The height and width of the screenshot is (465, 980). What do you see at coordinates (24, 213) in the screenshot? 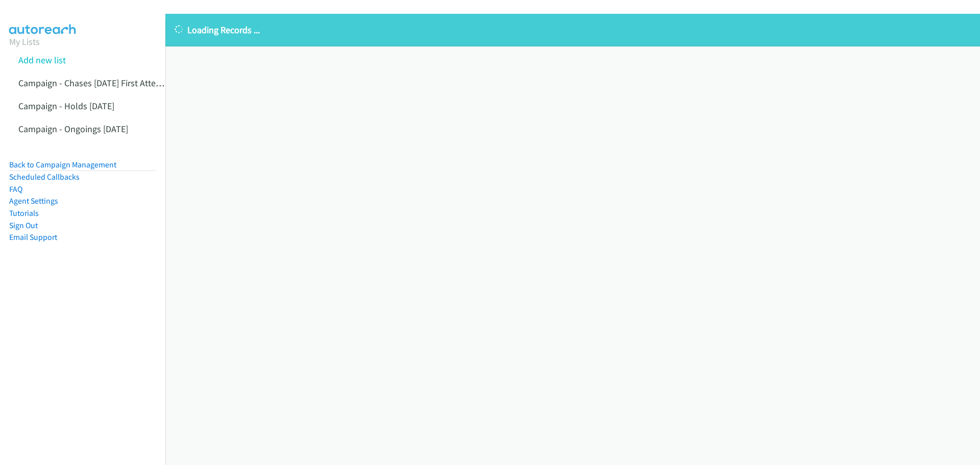
I see `a: Tutorials` at bounding box center [24, 213].